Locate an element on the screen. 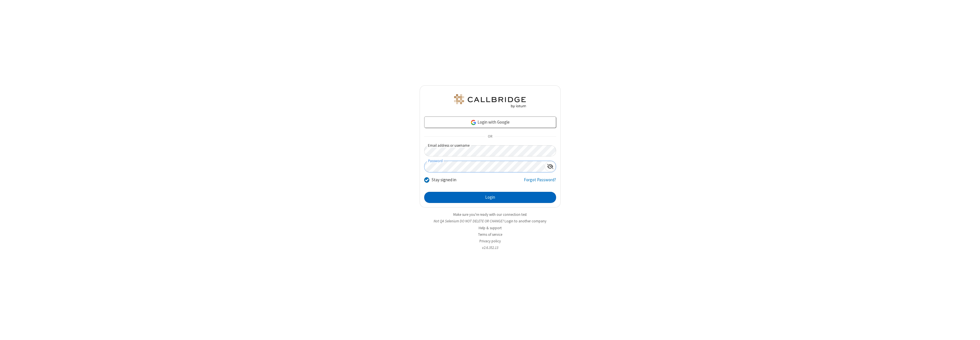  input: Password is located at coordinates (485, 167).